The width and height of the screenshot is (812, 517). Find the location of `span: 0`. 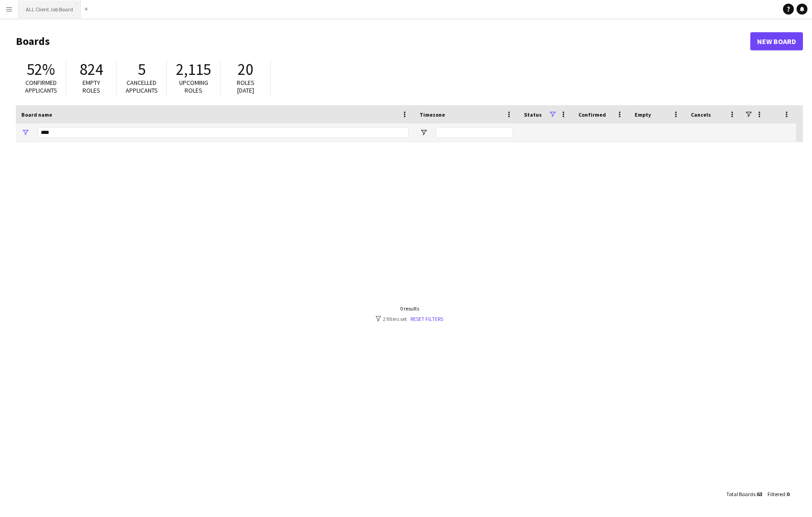

span: 0 is located at coordinates (788, 494).